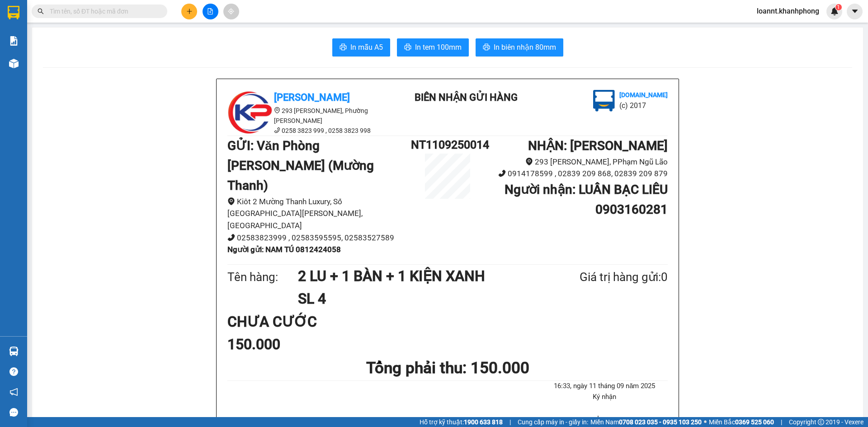 The image size is (868, 427). Describe the element at coordinates (854, 11) in the screenshot. I see `span: caret-down` at that location.